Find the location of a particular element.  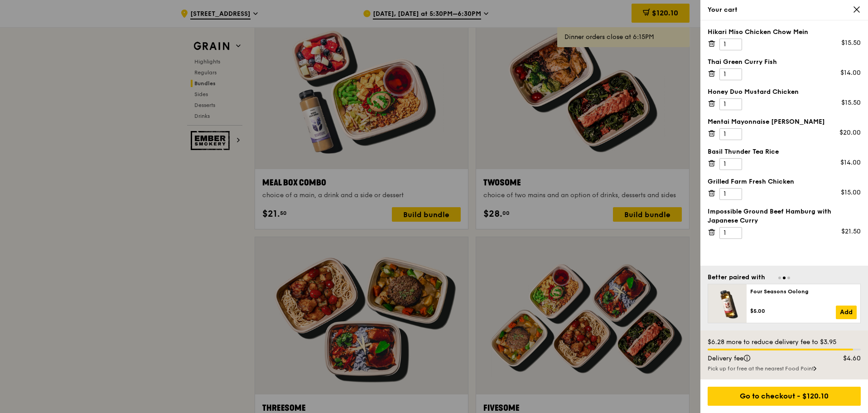

div: Thai Green Curry Fish is located at coordinates (784, 62).